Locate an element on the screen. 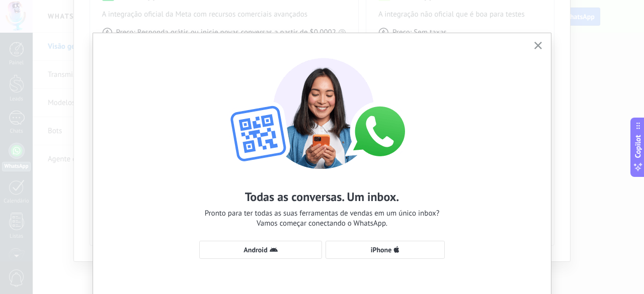 This screenshot has height=294, width=644. button: Android is located at coordinates (261, 249).